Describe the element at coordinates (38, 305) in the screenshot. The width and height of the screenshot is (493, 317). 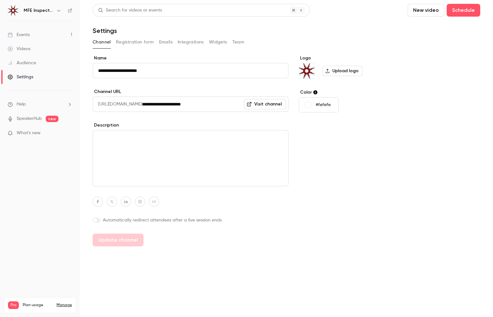
I see `span: Plan usage` at that location.